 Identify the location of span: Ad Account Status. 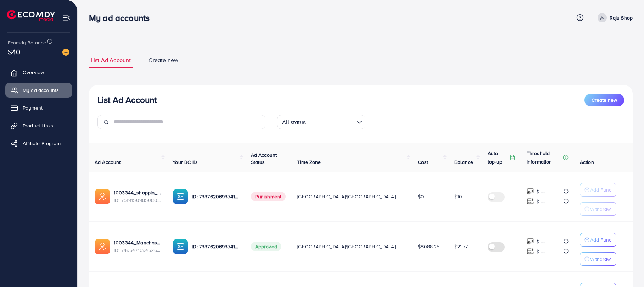
(264, 159).